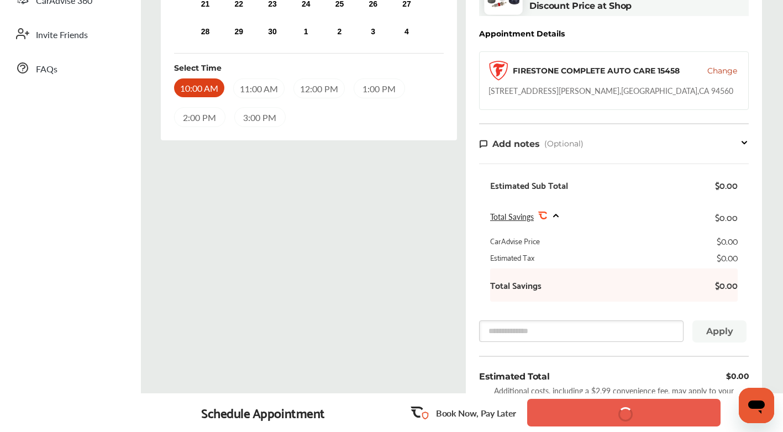  Describe the element at coordinates (407, 32) in the screenshot. I see `div: Choose Saturday, October 4th, 2025` at that location.